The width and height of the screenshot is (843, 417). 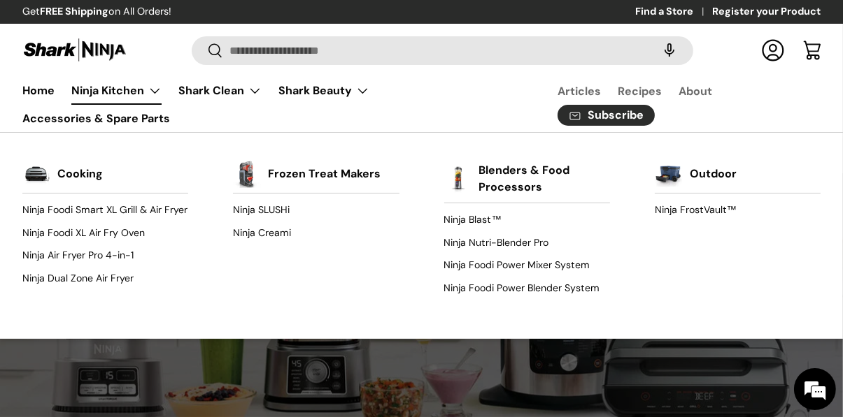 I want to click on span: Subscribe, so click(x=615, y=115).